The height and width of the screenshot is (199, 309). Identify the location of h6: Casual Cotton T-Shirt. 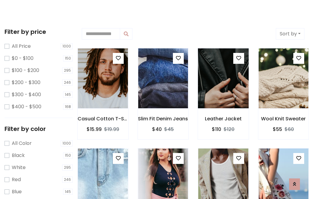
(103, 118).